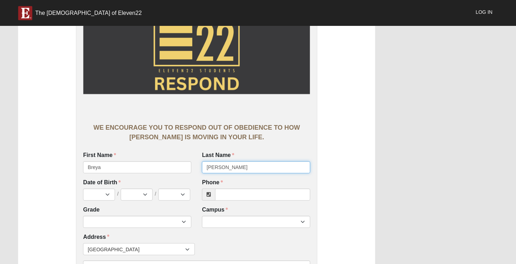  What do you see at coordinates (91, 210) in the screenshot?
I see `label: Grade` at bounding box center [91, 210].